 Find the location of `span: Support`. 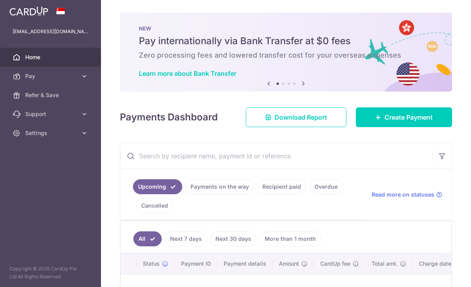

span: Support is located at coordinates (51, 114).